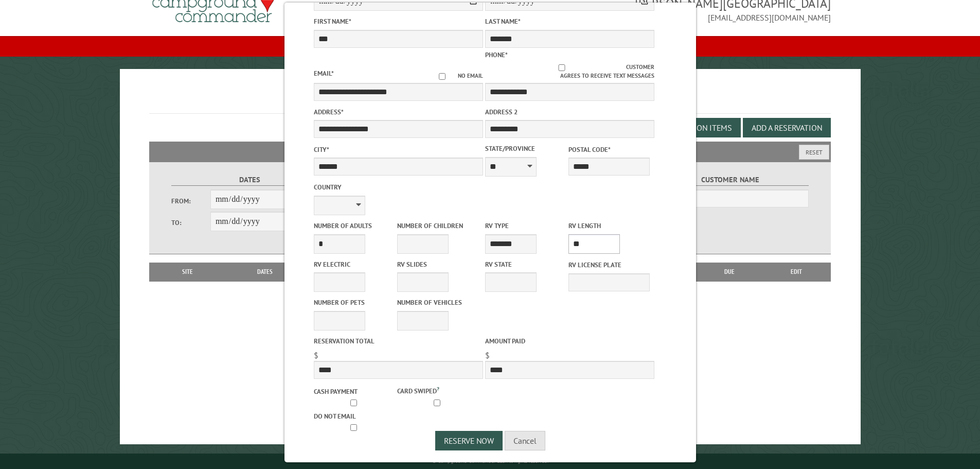 This screenshot has width=980, height=469. I want to click on label: First Name, so click(398, 21).